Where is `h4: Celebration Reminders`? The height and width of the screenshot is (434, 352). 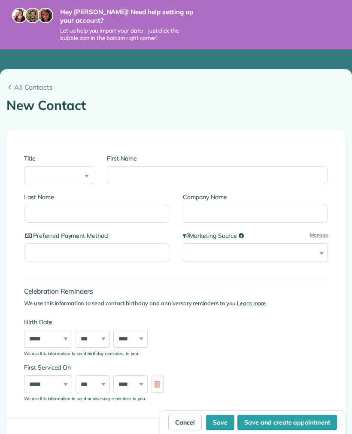 h4: Celebration Reminders is located at coordinates (176, 291).